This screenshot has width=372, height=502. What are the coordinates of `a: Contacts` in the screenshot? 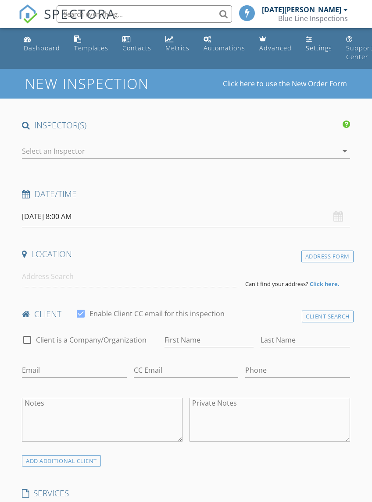 It's located at (137, 44).